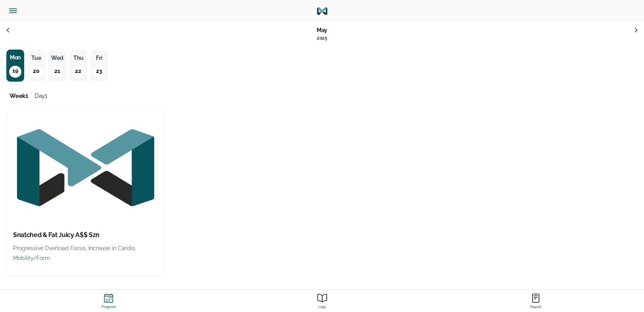 The height and width of the screenshot is (312, 644). What do you see at coordinates (78, 58) in the screenshot?
I see `p: Thu` at bounding box center [78, 58].